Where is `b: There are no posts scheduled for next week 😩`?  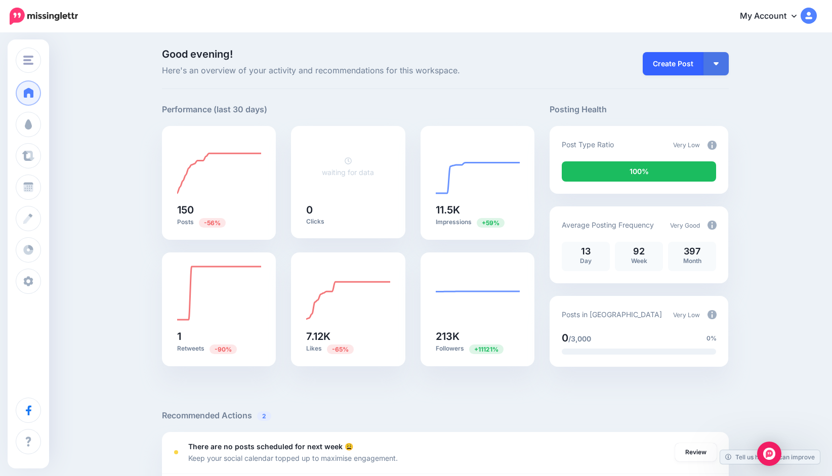 b: There are no posts scheduled for next week 😩 is located at coordinates (271, 446).